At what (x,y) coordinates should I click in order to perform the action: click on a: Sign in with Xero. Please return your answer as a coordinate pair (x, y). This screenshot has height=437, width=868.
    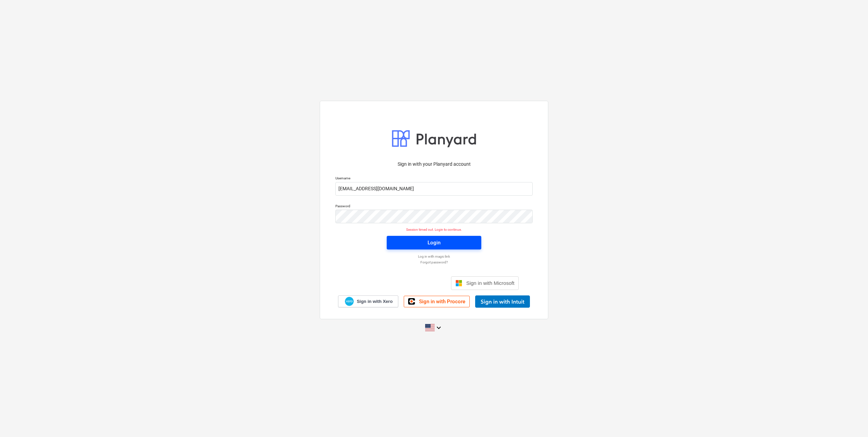
    Looking at the image, I should click on (369, 301).